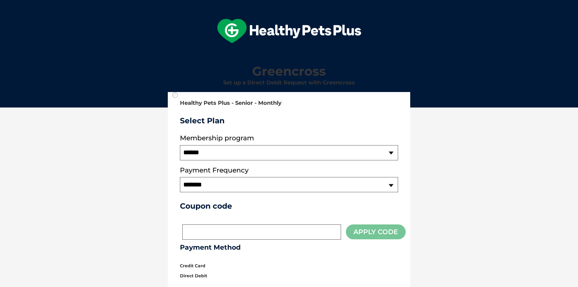 Image resolution: width=578 pixels, height=287 pixels. What do you see at coordinates (289, 103) in the screenshot?
I see `h2: Healthy Pets Plus - Senior - Monthly` at bounding box center [289, 103].